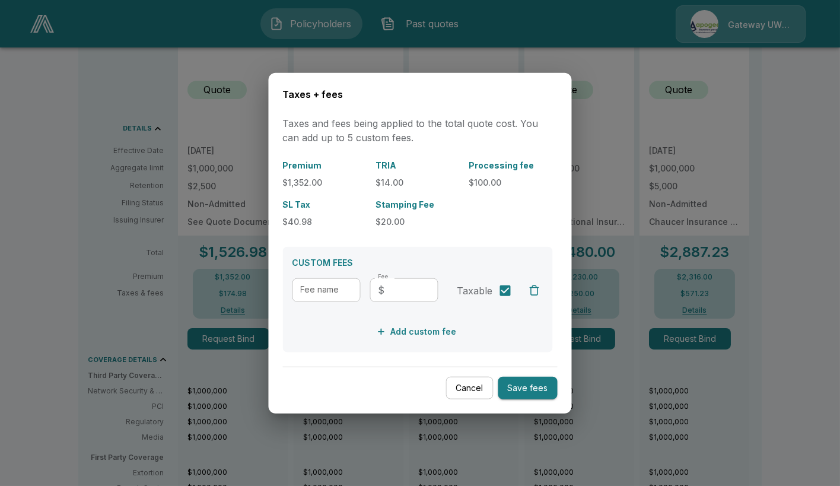  I want to click on p: $100.00, so click(511, 182).